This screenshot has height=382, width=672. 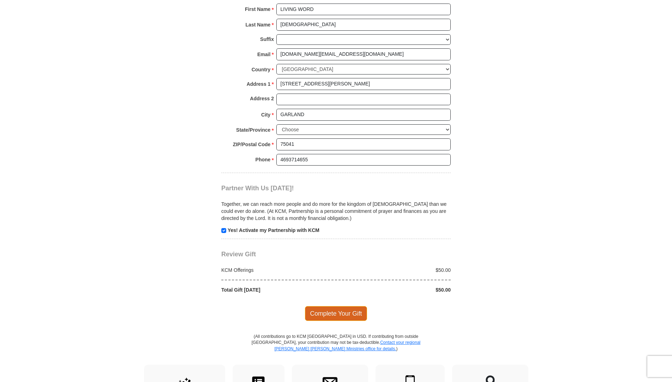 I want to click on strong: Suffix, so click(x=267, y=39).